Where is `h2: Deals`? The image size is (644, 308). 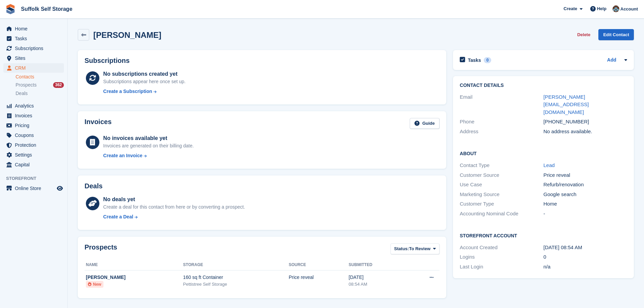 h2: Deals is located at coordinates (93, 186).